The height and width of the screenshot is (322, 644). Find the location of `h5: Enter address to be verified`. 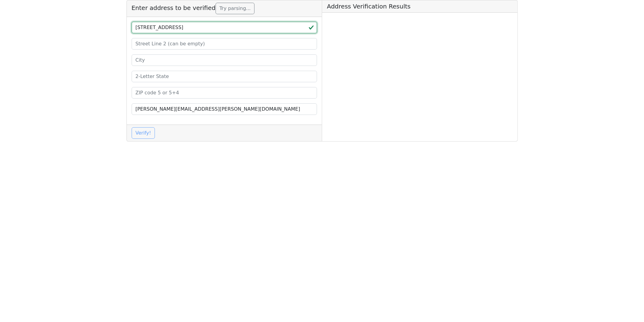

h5: Enter address to be verified is located at coordinates (224, 9).